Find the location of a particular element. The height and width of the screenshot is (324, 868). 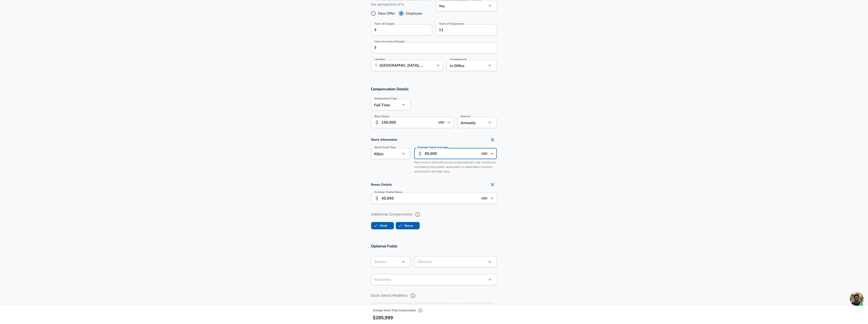

label: Base Salary is located at coordinates (382, 117).